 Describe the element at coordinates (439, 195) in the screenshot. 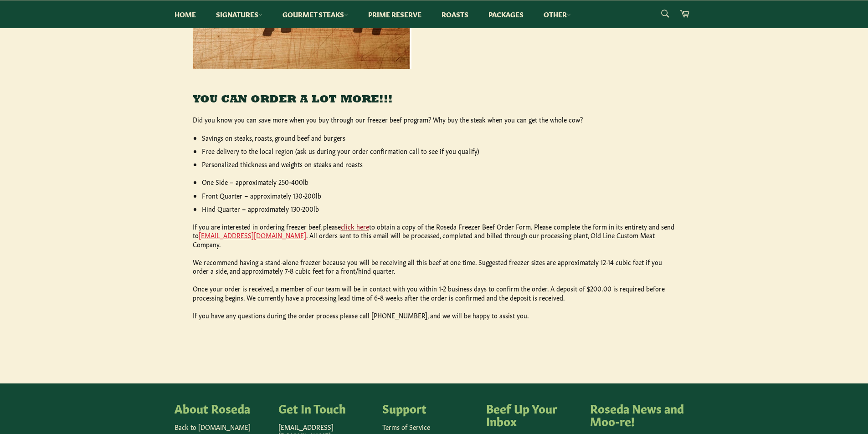

I see `li: Front Quarter – approximately 130-200lb` at that location.